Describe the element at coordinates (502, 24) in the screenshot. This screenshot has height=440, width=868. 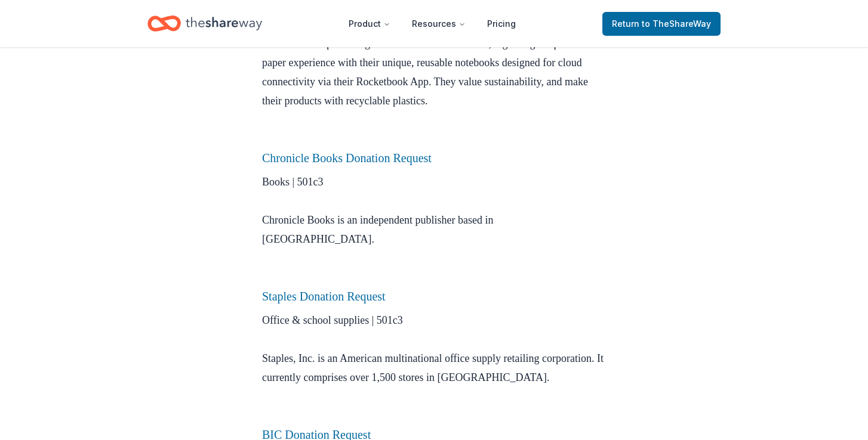
I see `a: Pricing` at that location.